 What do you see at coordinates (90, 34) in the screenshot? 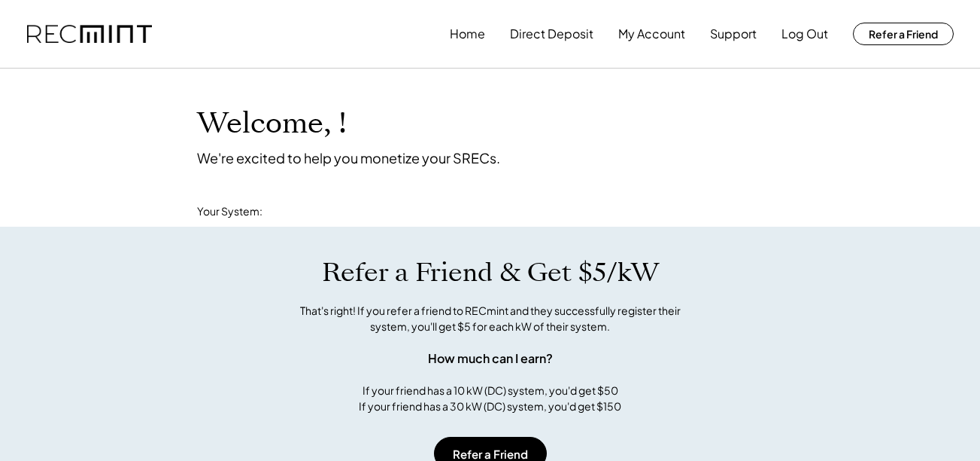
I see `img: recmint-logotype%403x.png` at bounding box center [90, 34].